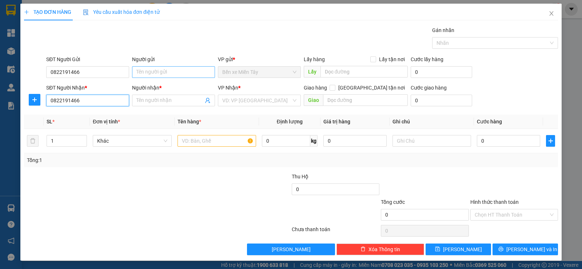 Image resolution: width=582 pixels, height=269 pixels. What do you see at coordinates (189, 122) in the screenshot?
I see `span: Tên hàng` at bounding box center [189, 122].